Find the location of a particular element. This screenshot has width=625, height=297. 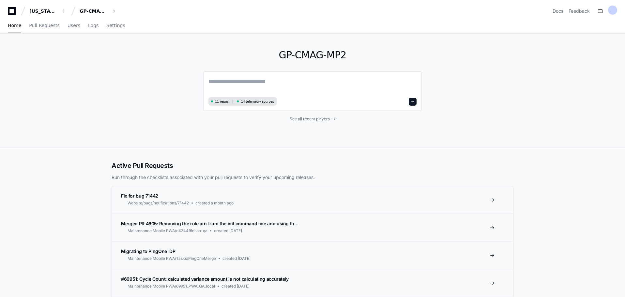

span: #69951: Cycle Count: calculated variance amount is not calculating accurately is located at coordinates (205, 279).